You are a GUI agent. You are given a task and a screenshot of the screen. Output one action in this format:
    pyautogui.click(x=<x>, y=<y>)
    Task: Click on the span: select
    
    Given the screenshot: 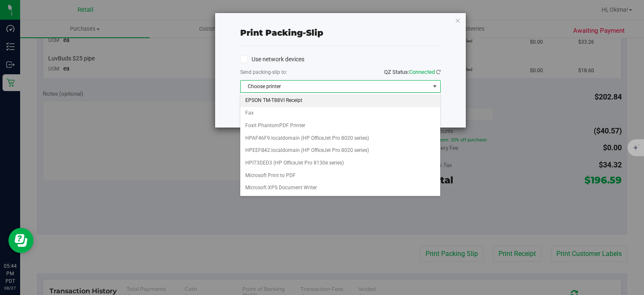 What is the action you would take?
    pyautogui.click(x=434, y=87)
    